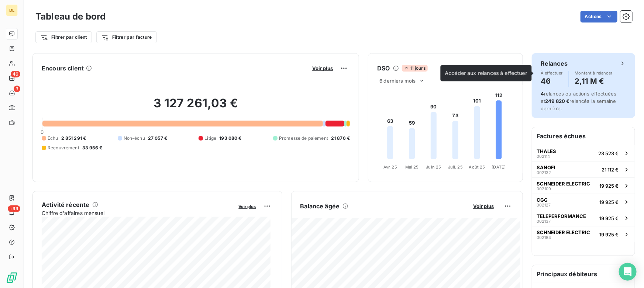  I want to click on span: Montant à relancer, so click(593, 73).